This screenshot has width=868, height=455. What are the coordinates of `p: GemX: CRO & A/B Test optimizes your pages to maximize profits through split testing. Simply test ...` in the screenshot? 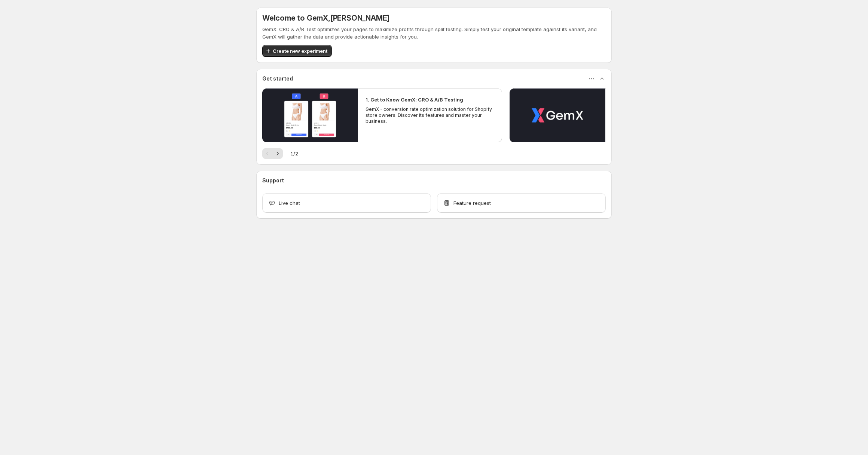 It's located at (434, 33).